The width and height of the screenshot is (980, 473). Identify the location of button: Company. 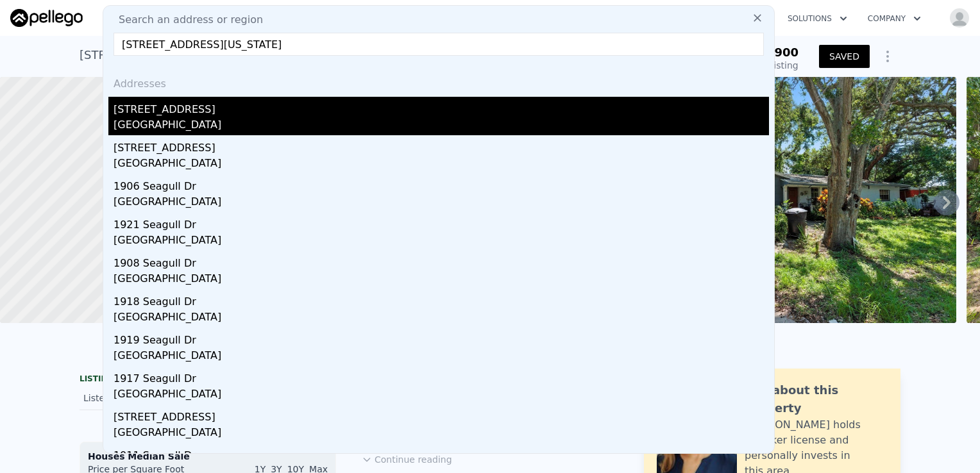
(894, 18).